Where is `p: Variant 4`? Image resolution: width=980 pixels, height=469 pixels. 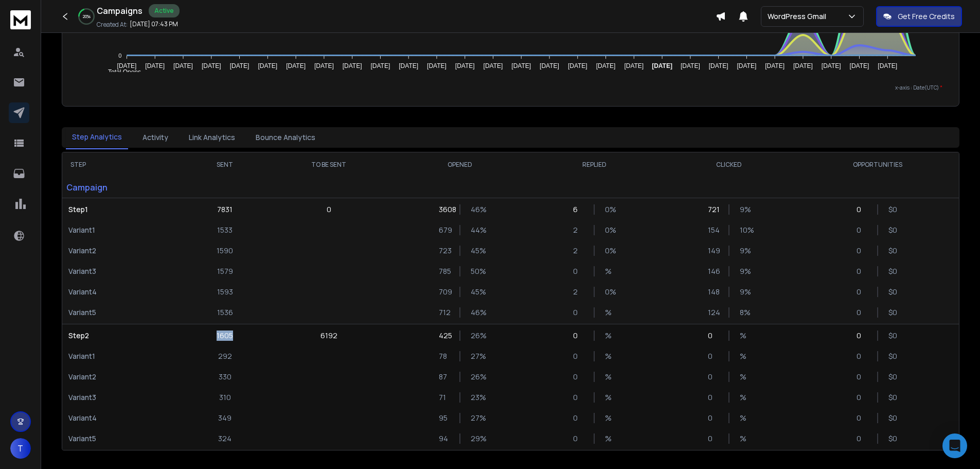 p: Variant 4 is located at coordinates (123, 418).